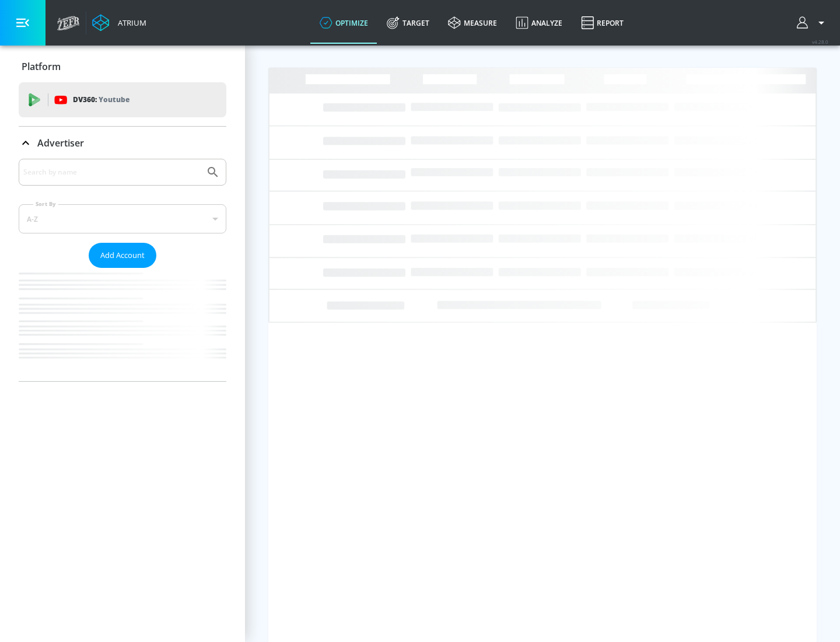 Image resolution: width=840 pixels, height=642 pixels. Describe the element at coordinates (101, 100) in the screenshot. I see `p: DV360:` at that location.